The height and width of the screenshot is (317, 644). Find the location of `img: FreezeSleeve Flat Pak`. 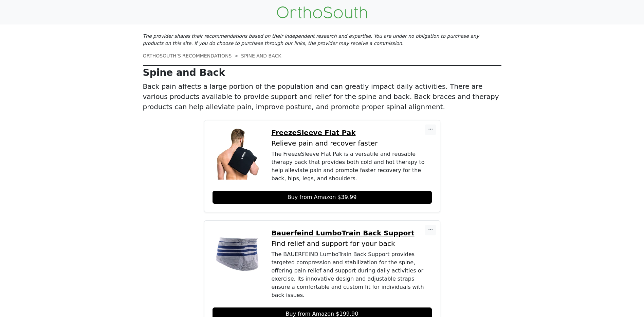

img: FreezeSleeve Flat Pak is located at coordinates (238, 154).